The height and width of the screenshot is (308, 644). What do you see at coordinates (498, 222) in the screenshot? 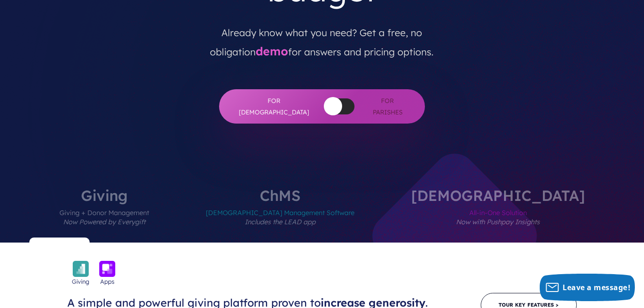
I see `em: Now with Pushpay Insights` at bounding box center [498, 222].